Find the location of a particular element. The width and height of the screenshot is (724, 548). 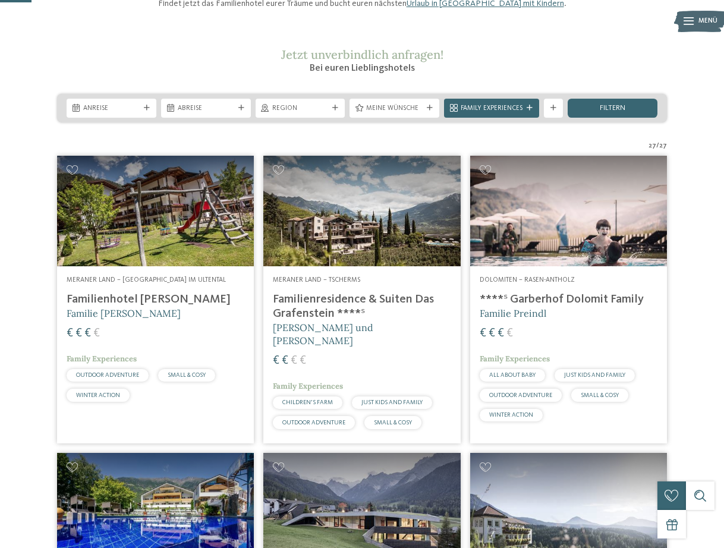

span: Region is located at coordinates (300, 109).